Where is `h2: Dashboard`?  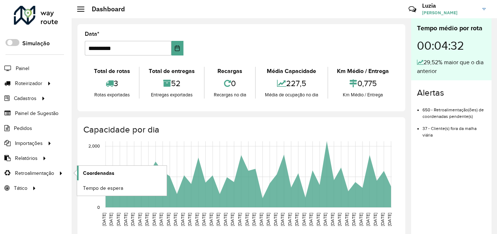 h2: Dashboard is located at coordinates (104, 9).